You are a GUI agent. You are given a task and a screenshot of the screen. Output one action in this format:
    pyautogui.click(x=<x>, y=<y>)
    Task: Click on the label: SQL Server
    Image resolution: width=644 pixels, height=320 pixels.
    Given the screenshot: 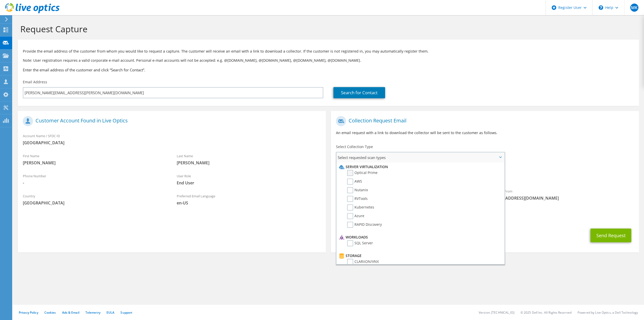 What is the action you would take?
    pyautogui.click(x=360, y=243)
    